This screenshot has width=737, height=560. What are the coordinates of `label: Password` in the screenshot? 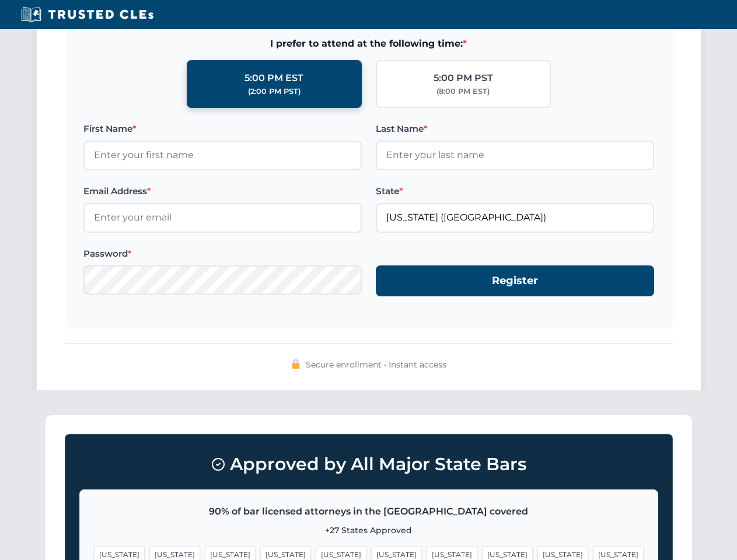 It's located at (222, 254).